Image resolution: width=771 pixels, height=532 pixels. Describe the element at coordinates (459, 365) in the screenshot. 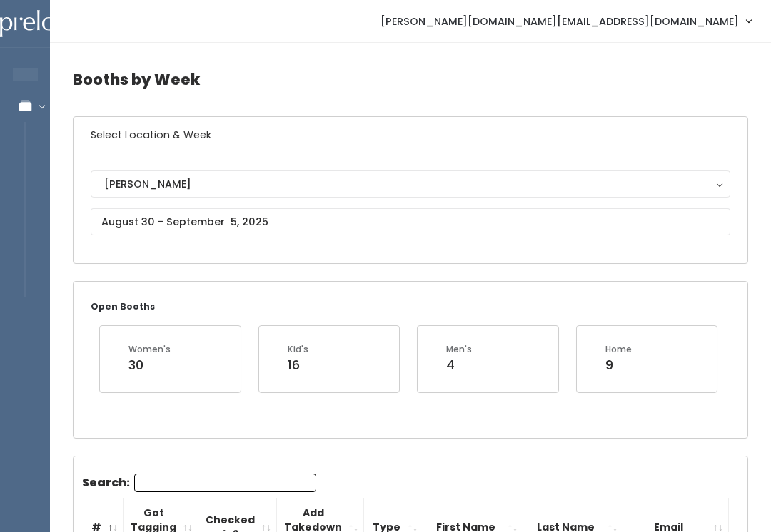

I see `div: 4` at that location.